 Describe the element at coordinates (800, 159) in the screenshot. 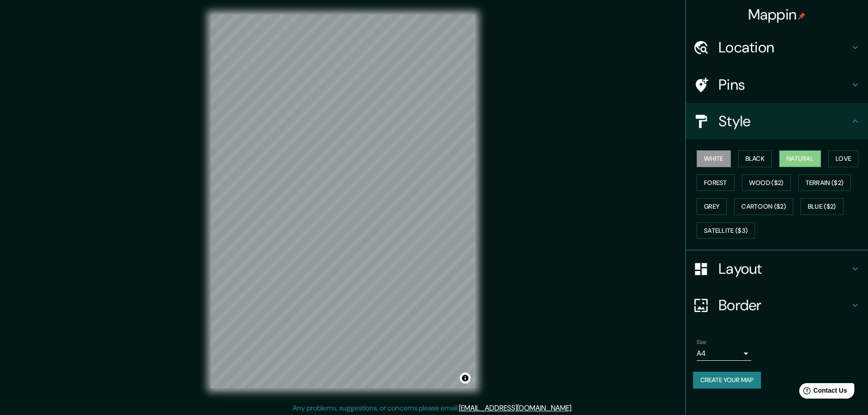

I see `button: Natural` at that location.